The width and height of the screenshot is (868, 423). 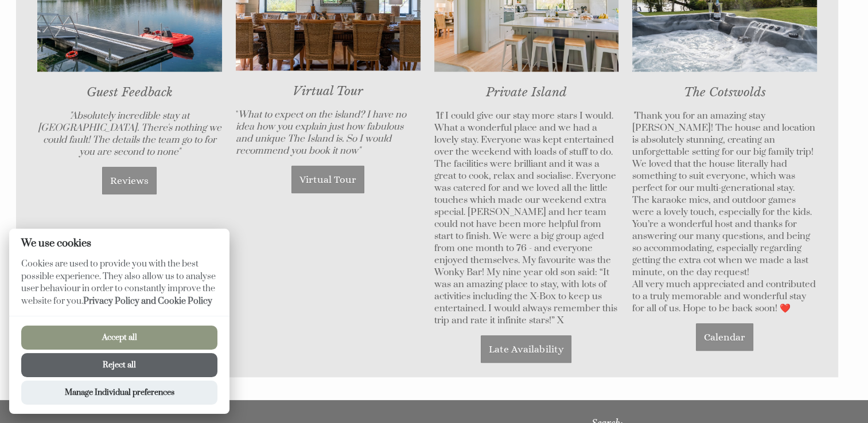 I want to click on button: Reject all, so click(x=120, y=365).